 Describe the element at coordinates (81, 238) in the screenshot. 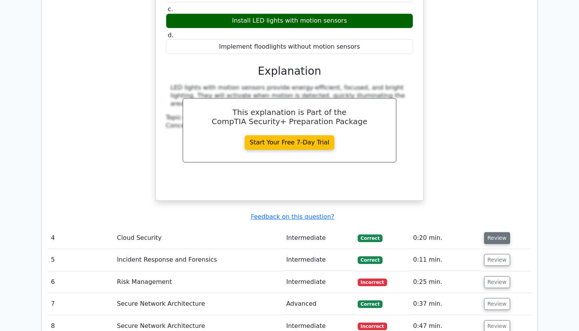

I see `td: 4` at that location.